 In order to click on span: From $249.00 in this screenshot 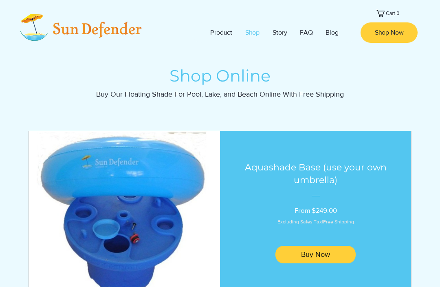, I will do `click(316, 210)`.